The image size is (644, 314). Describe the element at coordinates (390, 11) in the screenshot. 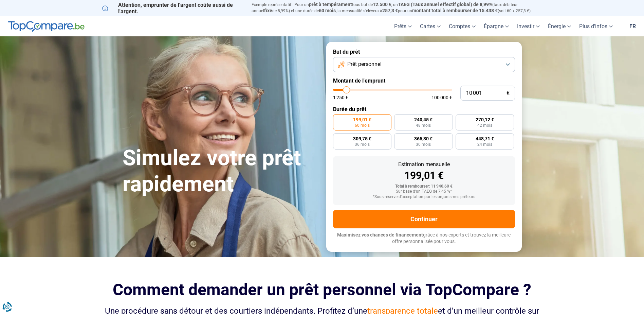

I see `span: 257,3 €` at that location.